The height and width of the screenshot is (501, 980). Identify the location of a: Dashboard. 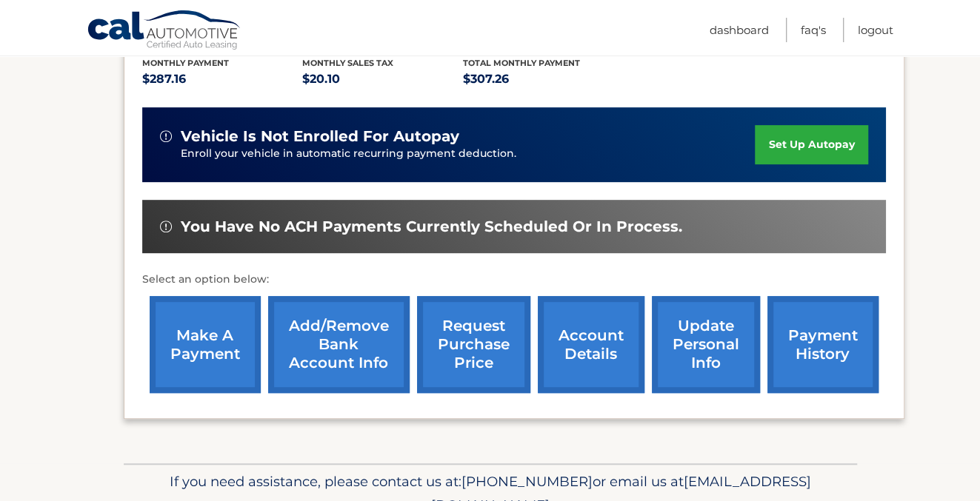
(739, 30).